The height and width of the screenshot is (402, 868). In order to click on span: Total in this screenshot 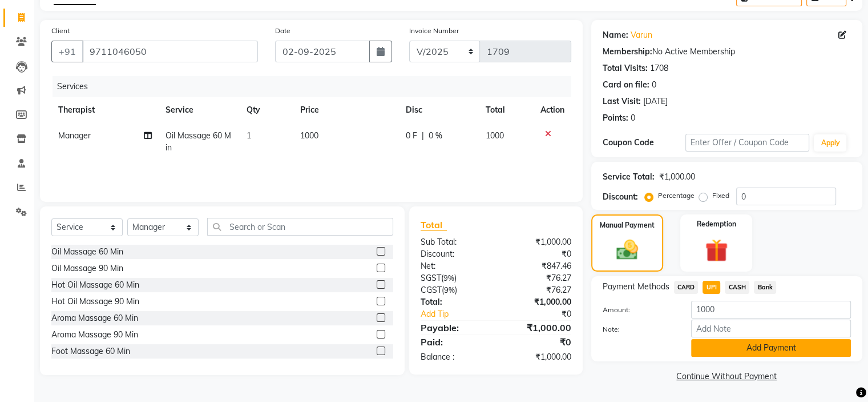, I will do `click(434, 225)`.